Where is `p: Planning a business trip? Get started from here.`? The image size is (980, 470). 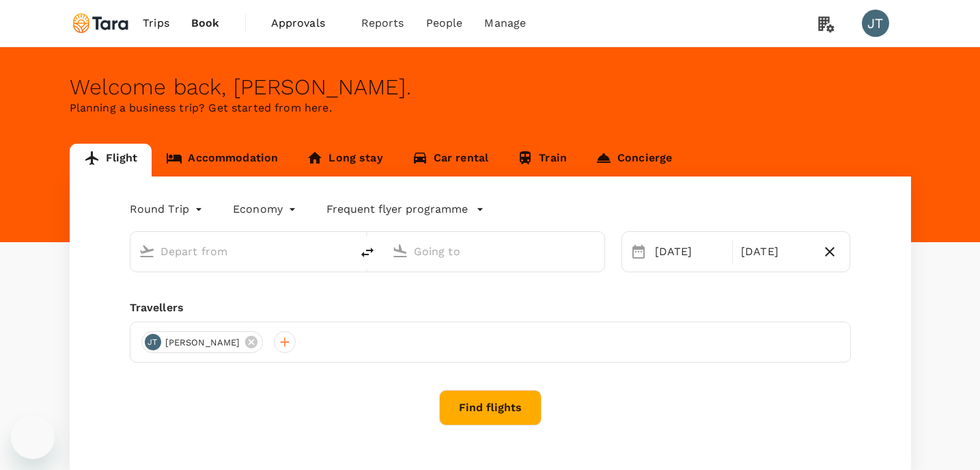 p: Planning a business trip? Get started from here. is located at coordinates (491, 108).